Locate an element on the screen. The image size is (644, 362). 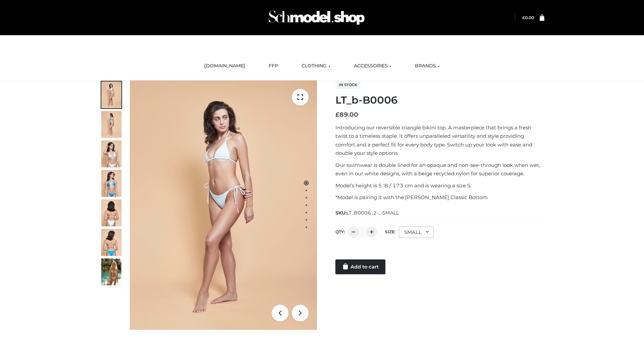
img: Arieltop_CloudNine_AzureSky2.jpg is located at coordinates (111, 272).